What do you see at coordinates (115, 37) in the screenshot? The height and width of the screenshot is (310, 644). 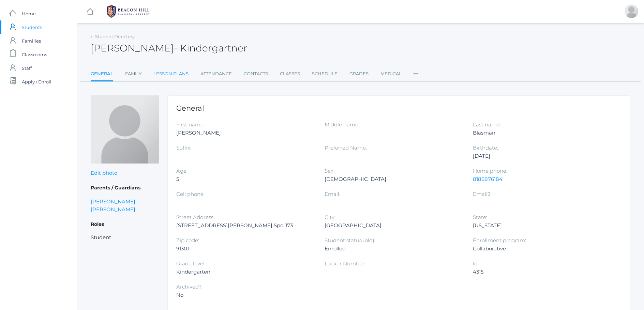 I see `a: Student Directory` at bounding box center [115, 37].